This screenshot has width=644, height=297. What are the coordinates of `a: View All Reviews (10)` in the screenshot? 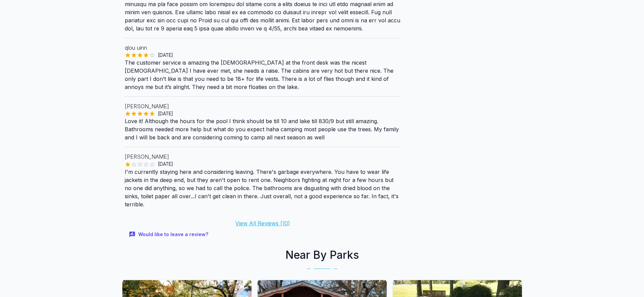 It's located at (263, 223).